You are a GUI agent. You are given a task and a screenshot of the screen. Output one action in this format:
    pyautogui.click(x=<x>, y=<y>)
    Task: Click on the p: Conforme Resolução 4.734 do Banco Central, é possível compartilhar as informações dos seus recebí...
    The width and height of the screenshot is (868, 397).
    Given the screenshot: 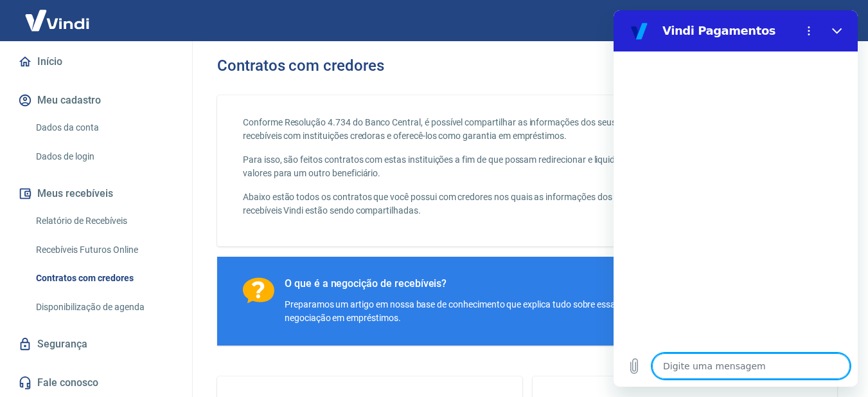 What is the action you would take?
    pyautogui.click(x=442, y=129)
    